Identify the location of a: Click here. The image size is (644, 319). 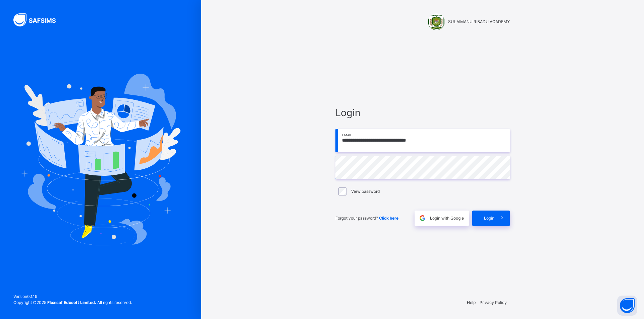
(389, 218).